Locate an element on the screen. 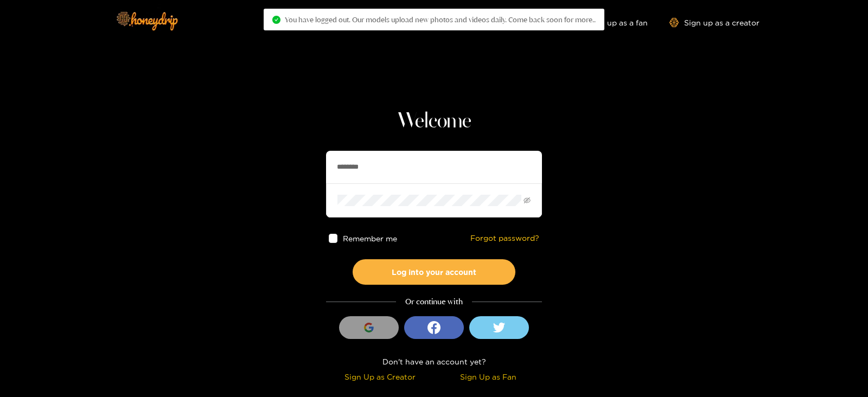  div: Sign Up as Fan is located at coordinates (488, 376).